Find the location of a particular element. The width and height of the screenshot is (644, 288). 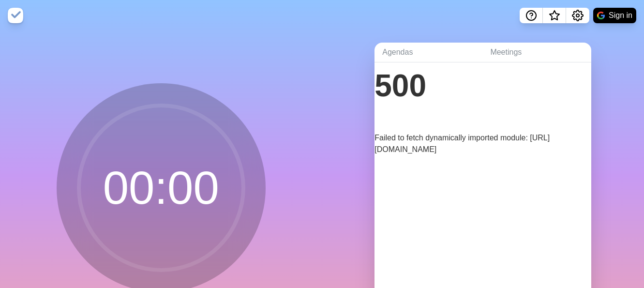

img: google logo is located at coordinates (601, 16).